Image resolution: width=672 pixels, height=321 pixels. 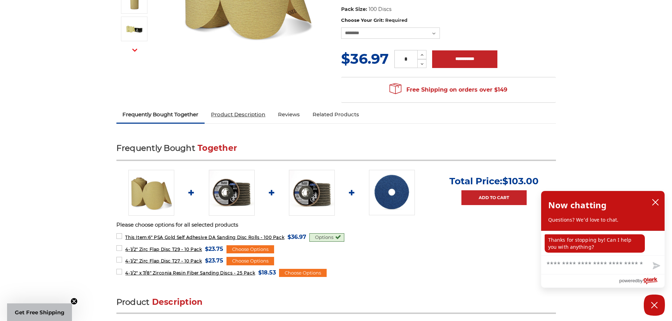 What do you see at coordinates (642, 281) in the screenshot?
I see `a: Powered by Olark` at bounding box center [642, 281].